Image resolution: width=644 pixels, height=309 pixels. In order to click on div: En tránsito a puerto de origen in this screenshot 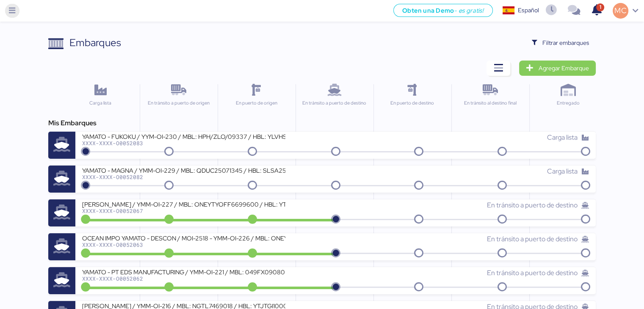, I will do `click(179, 103)`.